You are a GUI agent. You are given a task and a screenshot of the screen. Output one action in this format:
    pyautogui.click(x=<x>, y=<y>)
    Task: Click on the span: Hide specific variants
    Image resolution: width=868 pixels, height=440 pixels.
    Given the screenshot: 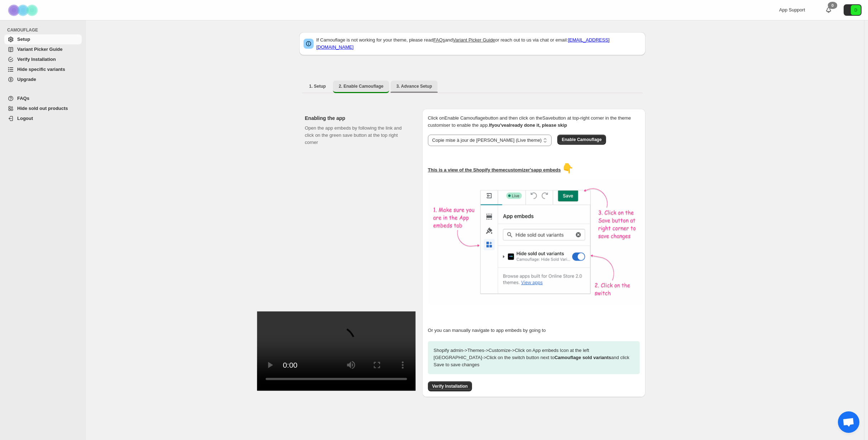 What is the action you would take?
    pyautogui.click(x=41, y=69)
    